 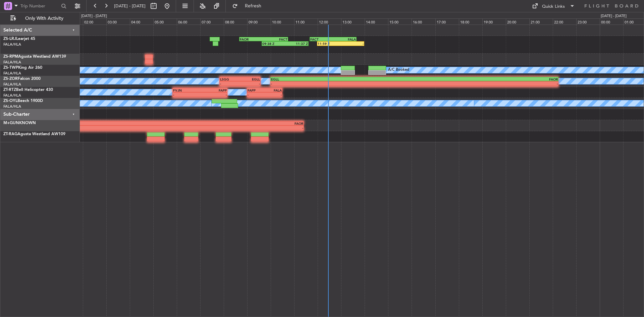 What do you see at coordinates (424, 22) in the screenshot?
I see `div: 16:00` at bounding box center [424, 22].